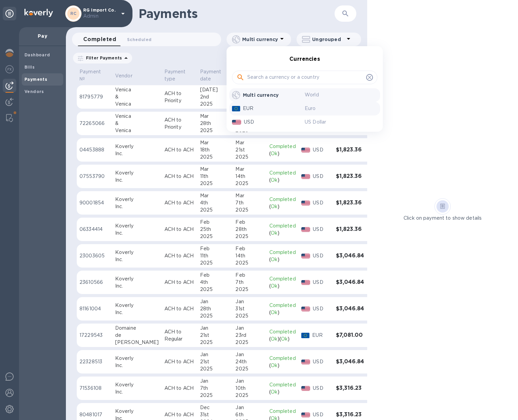 The width and height of the screenshot is (518, 420). What do you see at coordinates (305, 77) in the screenshot?
I see `input: Search a currency or a country` at bounding box center [305, 77].